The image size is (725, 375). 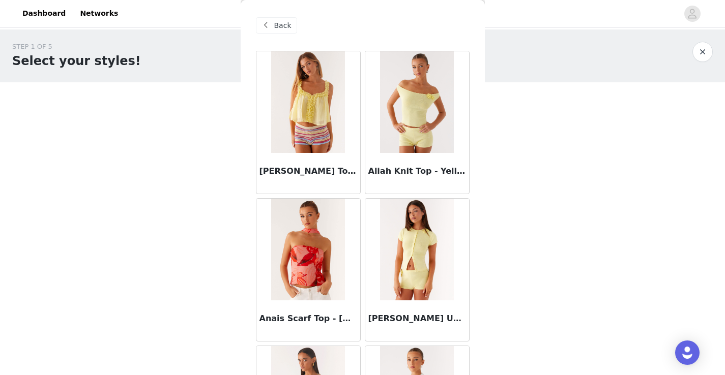 What do you see at coordinates (99, 13) in the screenshot?
I see `a: Networks` at bounding box center [99, 13].